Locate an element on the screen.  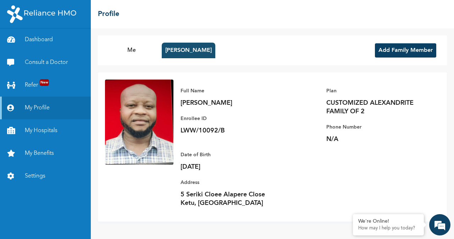
img: RelianceHMO's Logo is located at coordinates (42, 14).